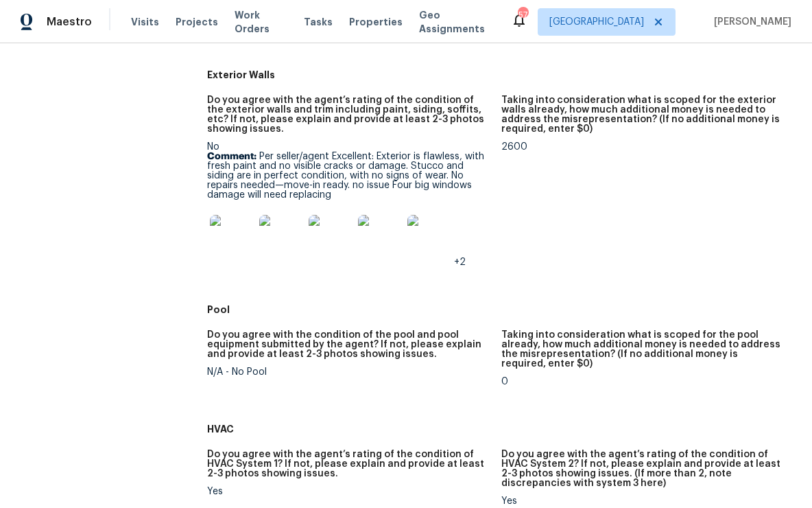 The width and height of the screenshot is (812, 508). Describe the element at coordinates (348, 176) in the screenshot. I see `p: Per seller/agent Excellent: Exterior is flawless, with fresh paint and no visible cracks or damag...` at that location.